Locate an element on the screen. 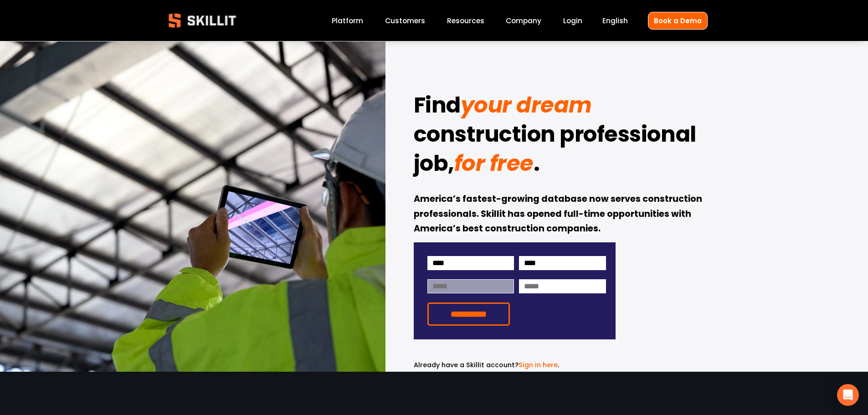  a: Platform is located at coordinates (348, 21).